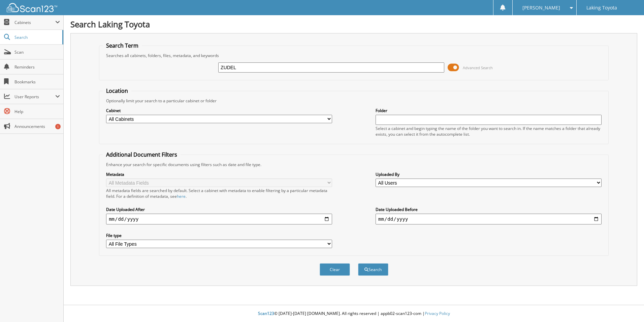 This screenshot has width=644, height=322. Describe the element at coordinates (37, 111) in the screenshot. I see `span: Help` at that location.